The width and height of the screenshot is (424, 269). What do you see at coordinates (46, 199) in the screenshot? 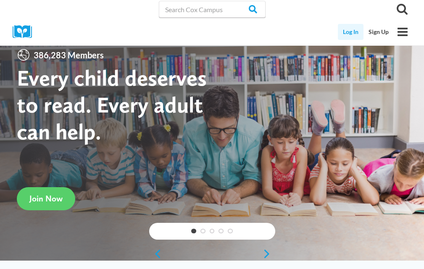
I see `span: Join Now` at bounding box center [46, 199].